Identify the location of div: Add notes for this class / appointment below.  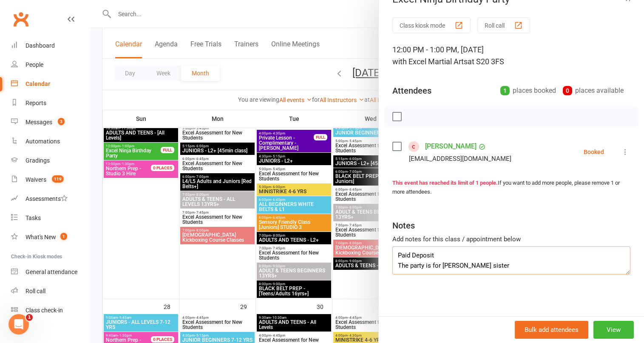
(511, 239).